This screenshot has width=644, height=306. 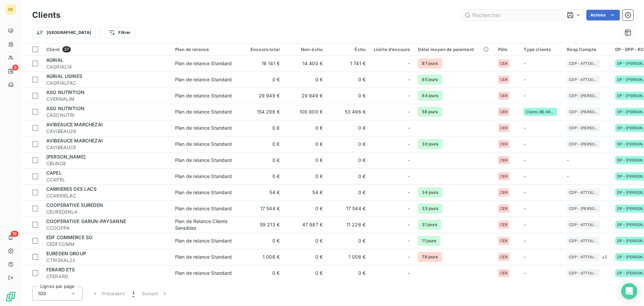 What do you see at coordinates (430, 209) in the screenshot?
I see `span: 33 jours` at bounding box center [430, 209].